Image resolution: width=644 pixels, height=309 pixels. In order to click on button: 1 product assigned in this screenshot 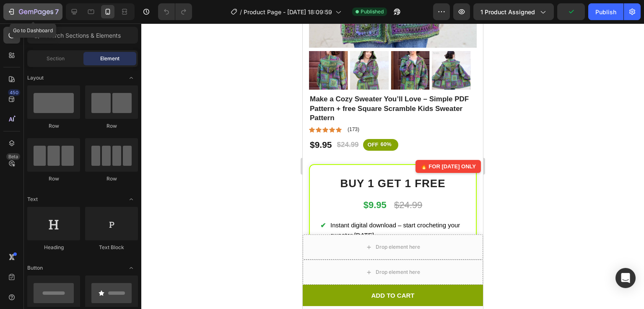, I will do `click(513, 11)`.